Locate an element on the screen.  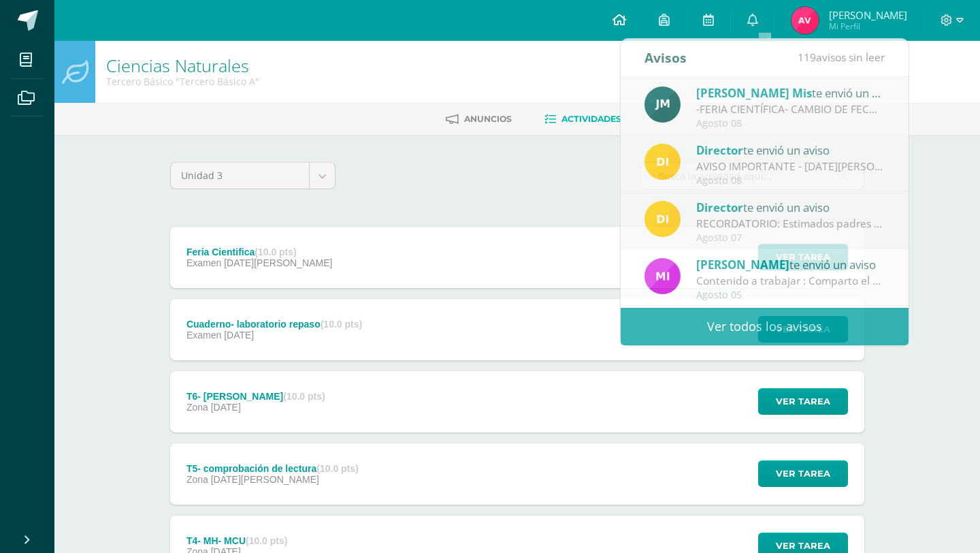
a: Actividades is located at coordinates (583, 119).